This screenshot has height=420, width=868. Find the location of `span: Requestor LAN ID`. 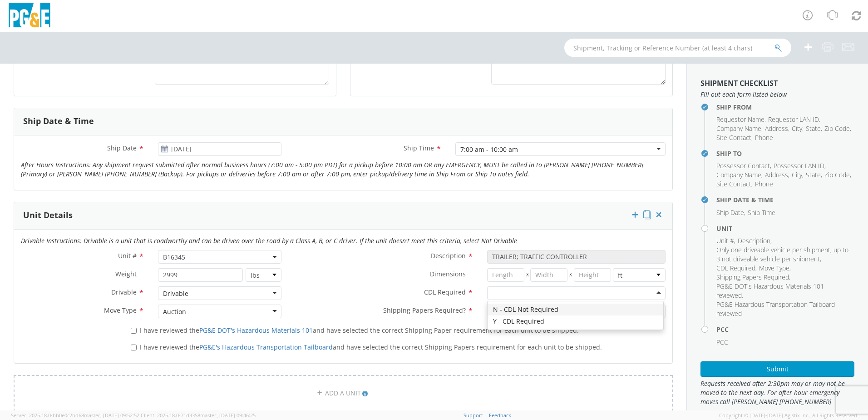

span: Requestor LAN ID is located at coordinates (794, 119).